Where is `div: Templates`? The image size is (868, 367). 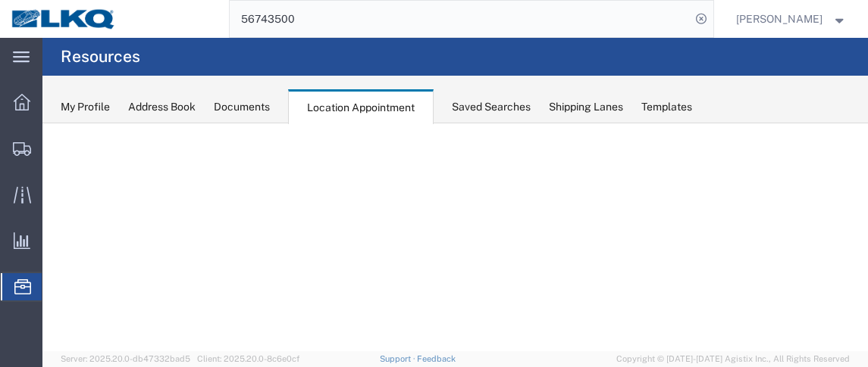 div: Templates is located at coordinates (666, 106).